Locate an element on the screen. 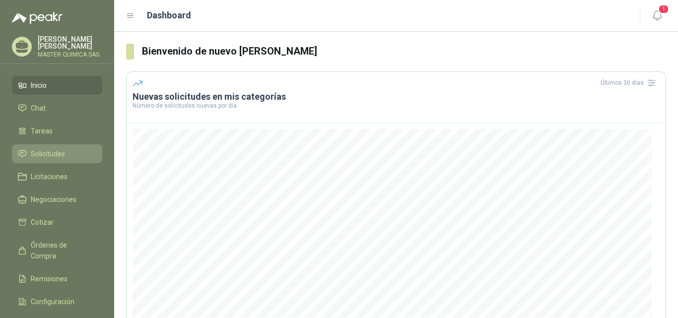 The image size is (678, 318). span: Configuración is located at coordinates (53, 302).